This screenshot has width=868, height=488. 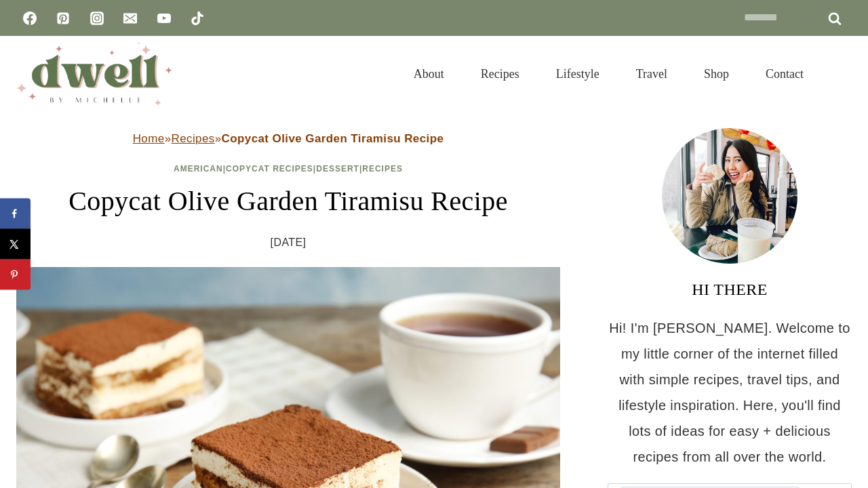 I want to click on a: Home, so click(x=149, y=138).